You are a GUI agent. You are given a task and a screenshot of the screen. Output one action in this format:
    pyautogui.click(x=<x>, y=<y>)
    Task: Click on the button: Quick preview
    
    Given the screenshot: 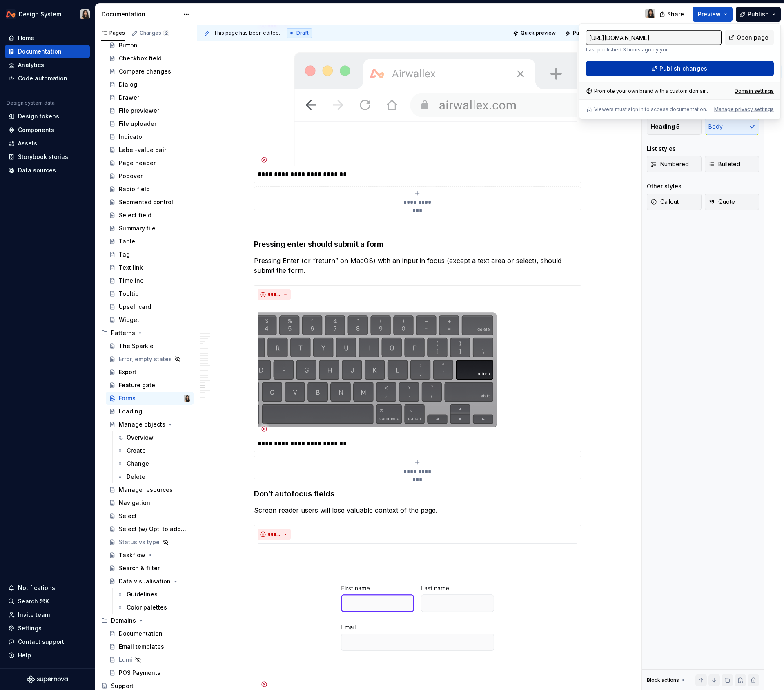 What is the action you would take?
    pyautogui.click(x=535, y=33)
    